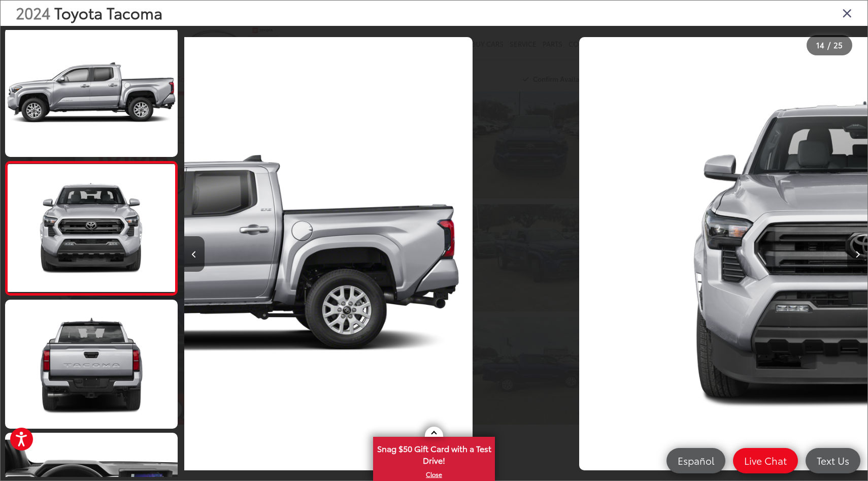 The height and width of the screenshot is (481, 868). Describe the element at coordinates (820, 45) in the screenshot. I see `span: 14` at that location.